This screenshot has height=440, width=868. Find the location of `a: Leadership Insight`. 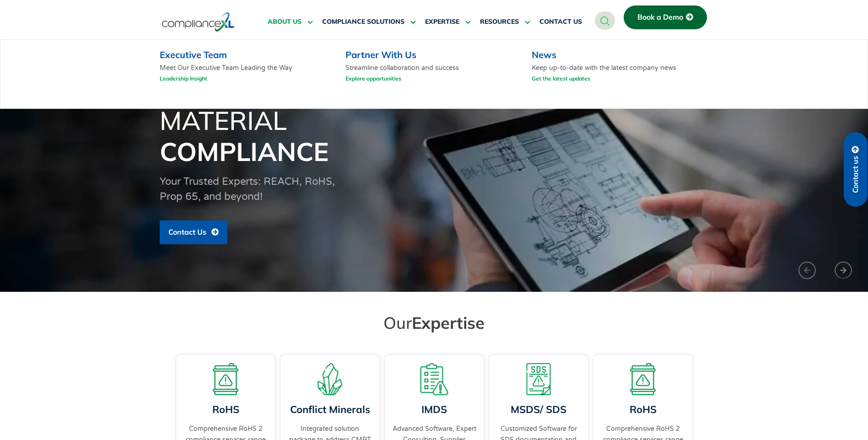

a: Leadership Insight is located at coordinates (184, 78).